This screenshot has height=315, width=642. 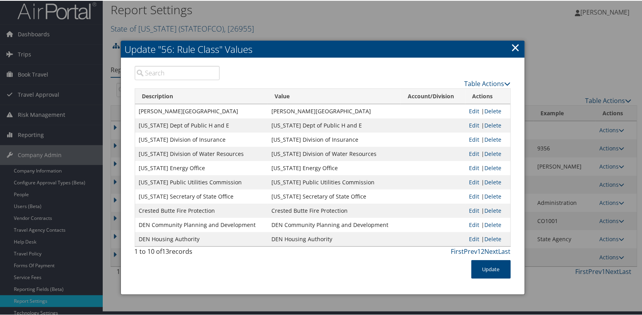 What do you see at coordinates (491, 269) in the screenshot?
I see `button: Update` at bounding box center [491, 269].